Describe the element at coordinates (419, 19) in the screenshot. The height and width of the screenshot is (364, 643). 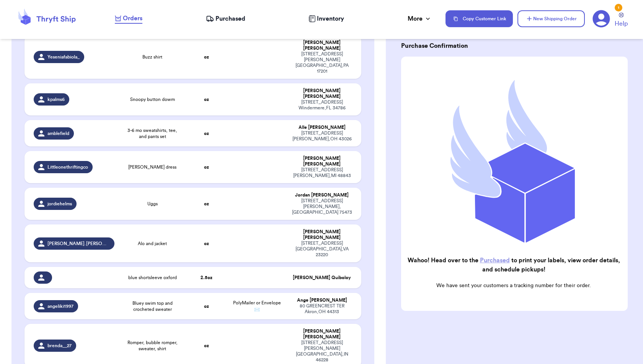
I see `div: More` at that location.